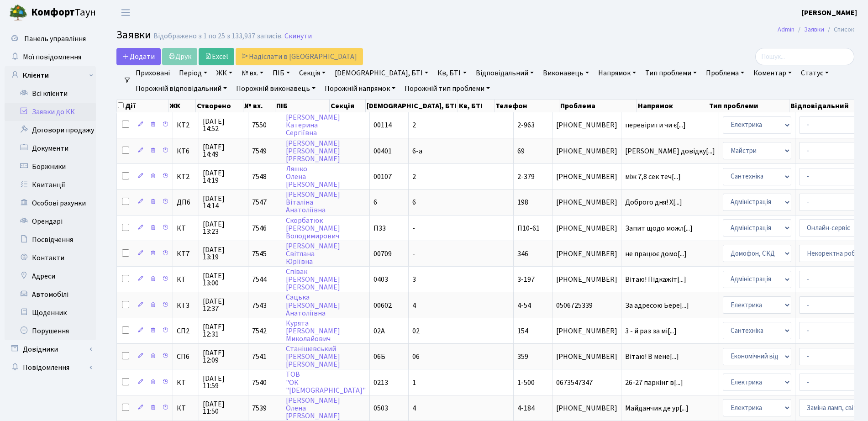 The image size is (868, 421). What do you see at coordinates (259, 106) in the screenshot?
I see `th: № вх.` at bounding box center [259, 106].